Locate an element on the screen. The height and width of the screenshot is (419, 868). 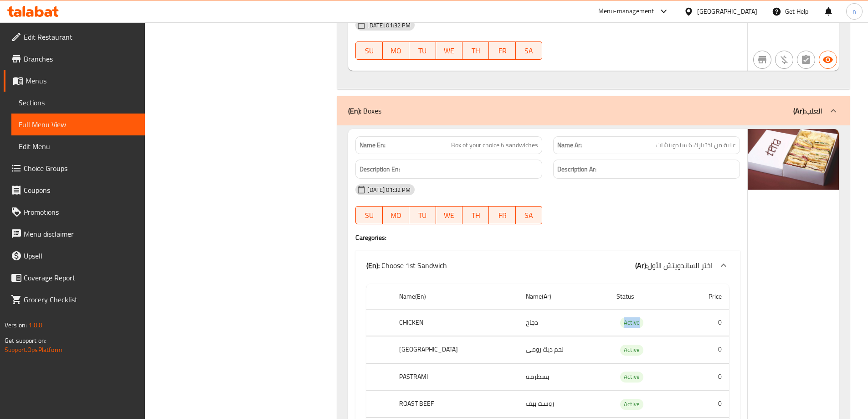
span: علبة من اختيارك 6 سندويتشات is located at coordinates (696, 145).